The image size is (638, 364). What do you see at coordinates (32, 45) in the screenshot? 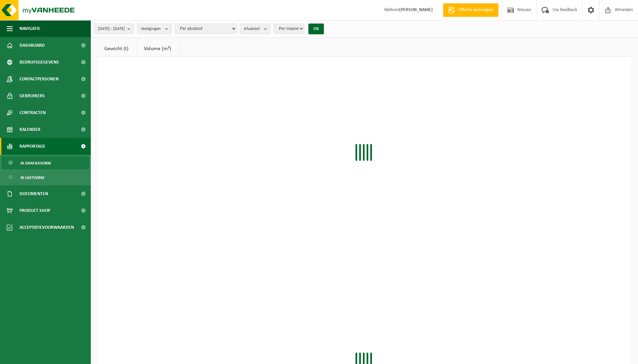
I see `span: Dashboard` at bounding box center [32, 45].